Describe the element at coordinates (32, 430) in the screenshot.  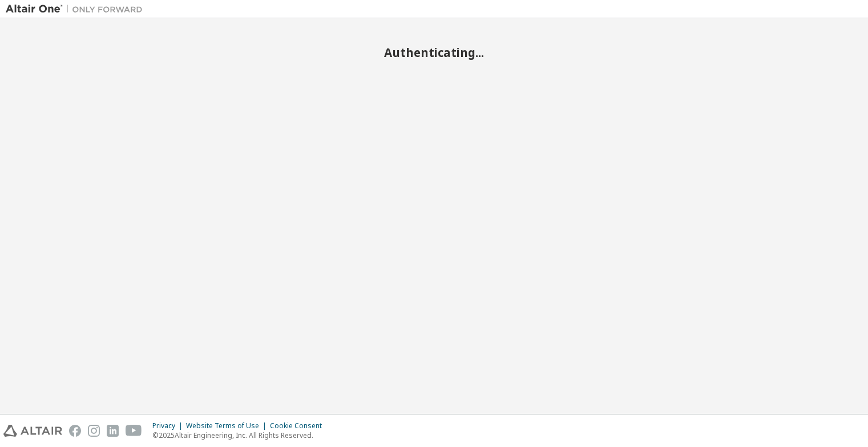
I see `img: altair_logo.svg` at that location.